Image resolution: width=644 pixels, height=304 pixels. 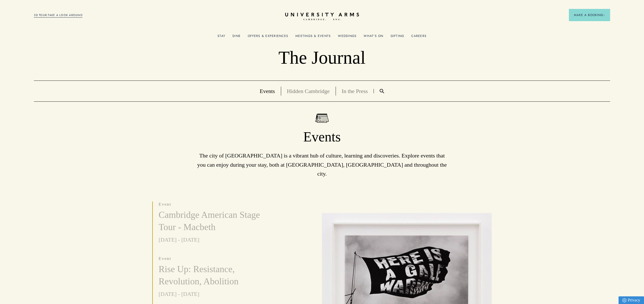 I want to click on a: Stay, so click(x=221, y=38).